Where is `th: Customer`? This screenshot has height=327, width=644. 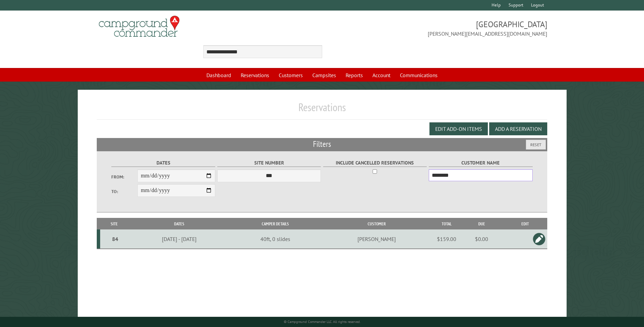 th: Customer is located at coordinates (376, 223).